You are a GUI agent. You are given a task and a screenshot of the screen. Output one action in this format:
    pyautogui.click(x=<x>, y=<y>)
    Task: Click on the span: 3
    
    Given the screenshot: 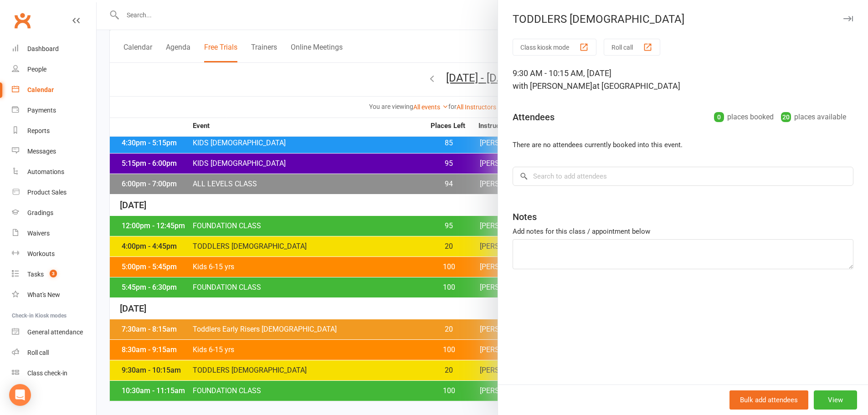 What is the action you would take?
    pyautogui.click(x=53, y=273)
    